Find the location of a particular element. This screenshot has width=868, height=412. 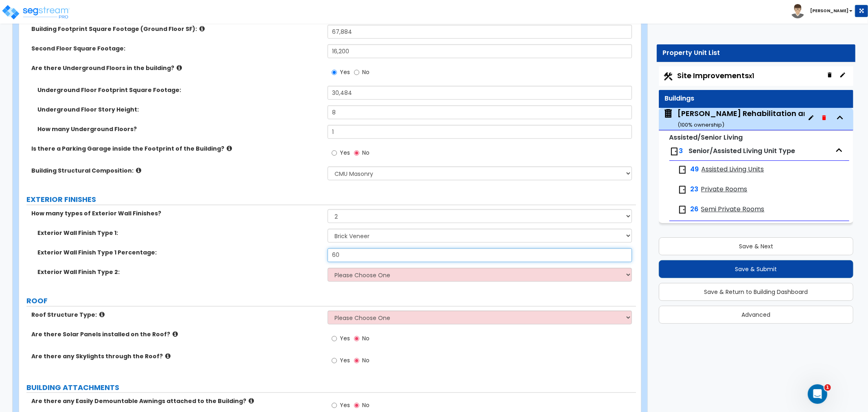

label: Underground Floor Story Height: is located at coordinates (179, 109).